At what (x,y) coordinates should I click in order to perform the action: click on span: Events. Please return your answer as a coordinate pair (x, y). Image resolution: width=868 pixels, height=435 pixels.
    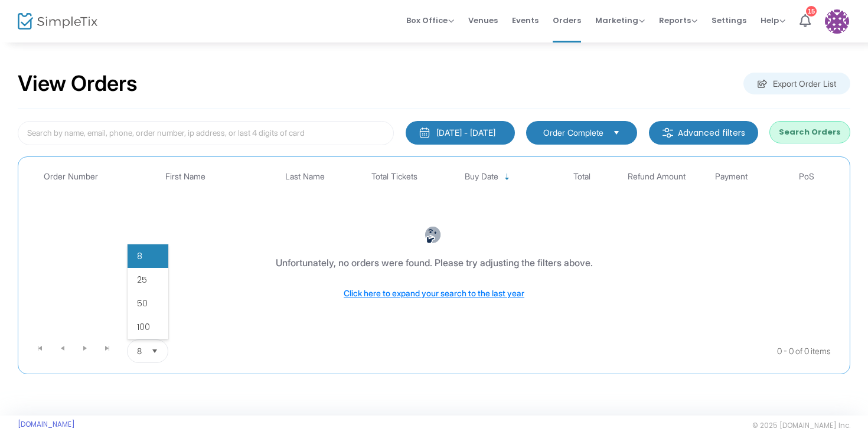
    Looking at the image, I should click on (525, 20).